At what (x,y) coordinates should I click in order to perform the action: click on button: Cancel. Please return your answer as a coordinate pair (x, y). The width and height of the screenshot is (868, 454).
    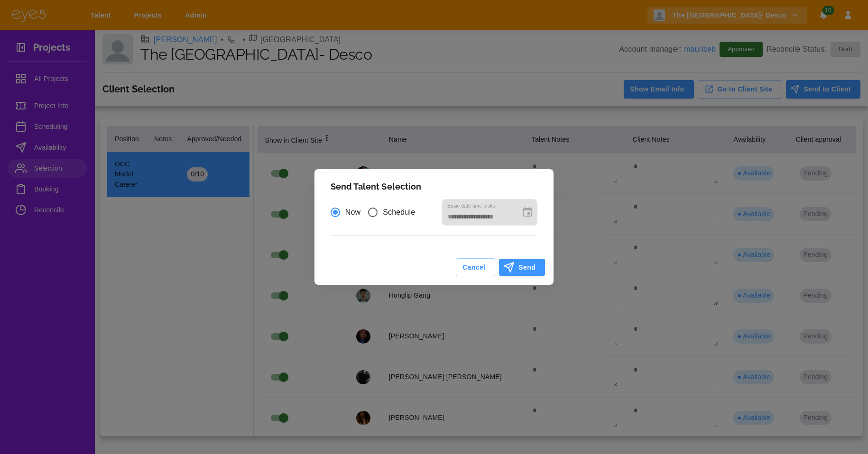
    Looking at the image, I should click on (475, 267).